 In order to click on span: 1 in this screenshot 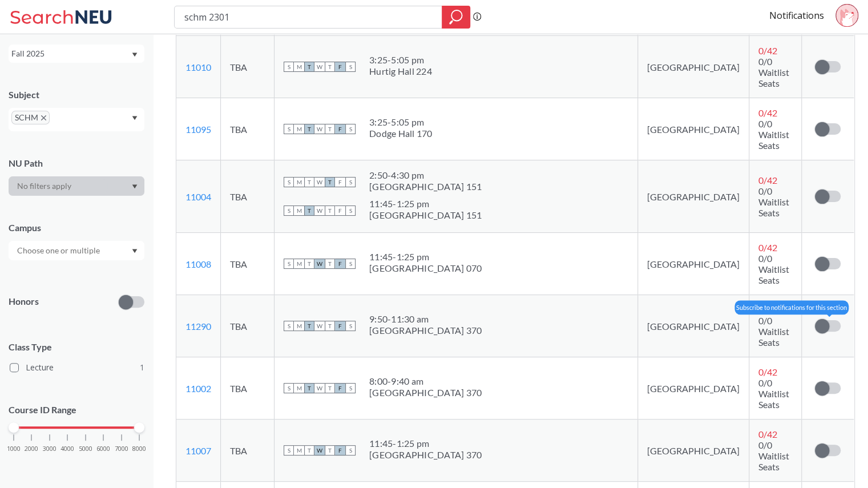, I will do `click(142, 367)`.